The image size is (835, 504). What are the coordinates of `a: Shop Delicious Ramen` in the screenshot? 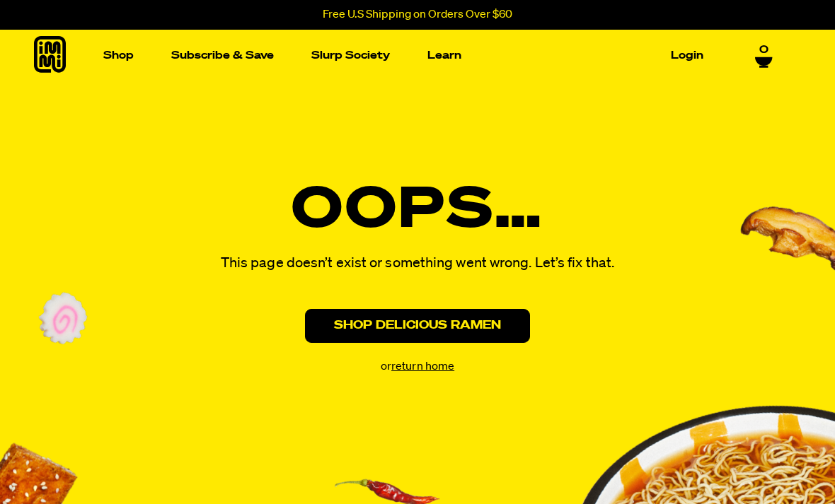 It's located at (418, 326).